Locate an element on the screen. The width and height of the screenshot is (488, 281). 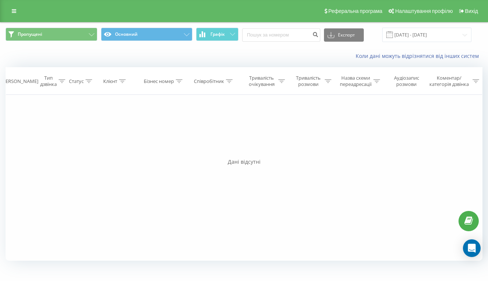
span: Реферальна програма is located at coordinates (355, 11).